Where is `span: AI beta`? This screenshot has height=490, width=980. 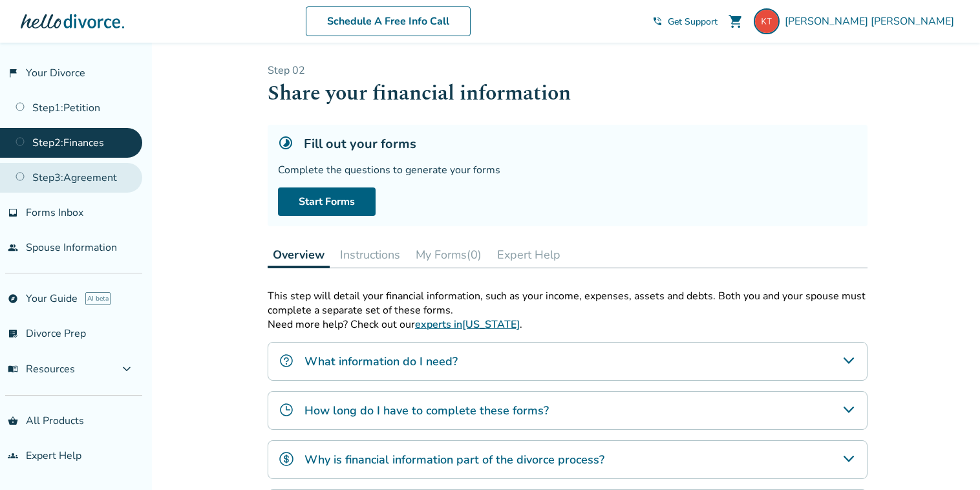
span: AI beta is located at coordinates (97, 299).